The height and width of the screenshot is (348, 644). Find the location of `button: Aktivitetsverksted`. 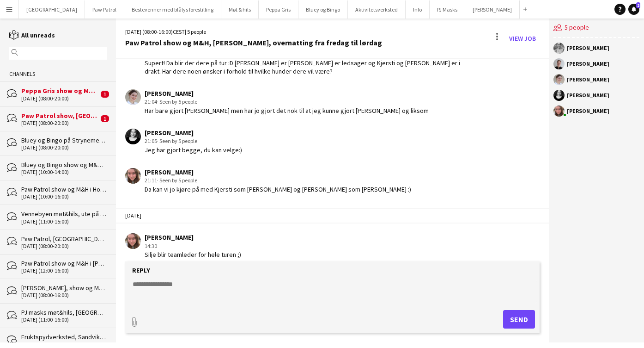

button: Aktivitetsverksted is located at coordinates (376, 9).